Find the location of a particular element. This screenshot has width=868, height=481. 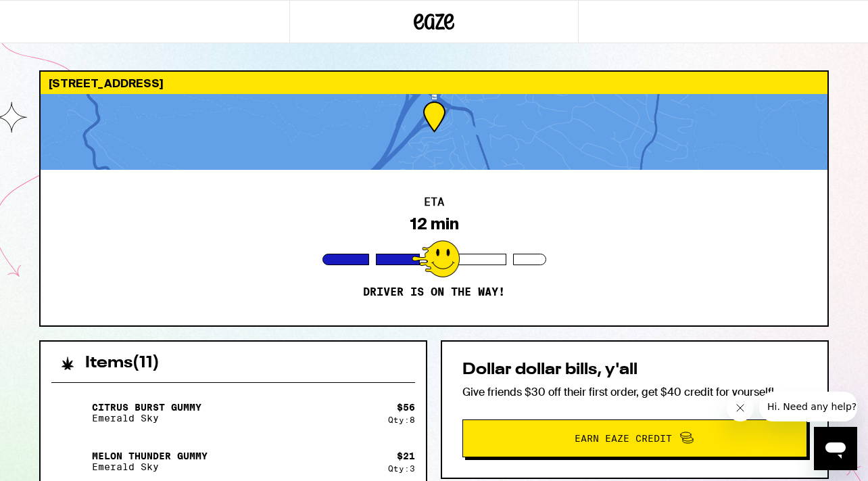

span: Hi. Need any help? is located at coordinates (53, 15).